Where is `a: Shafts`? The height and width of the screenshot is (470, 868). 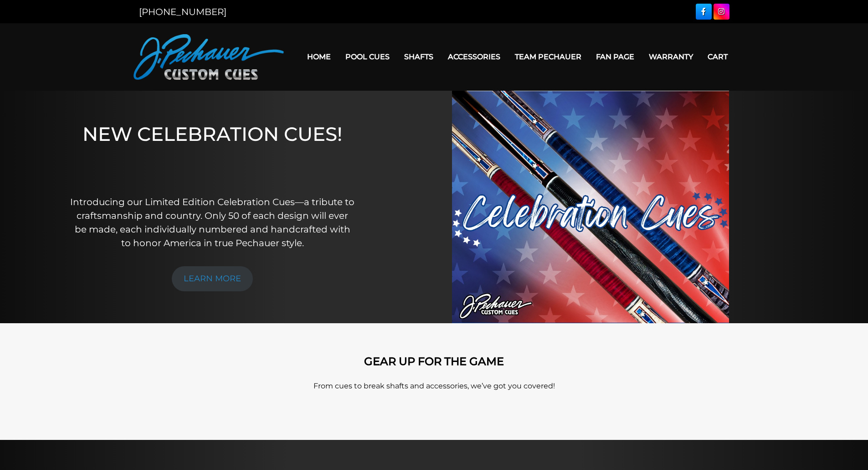 a: Shafts is located at coordinates (419, 57).